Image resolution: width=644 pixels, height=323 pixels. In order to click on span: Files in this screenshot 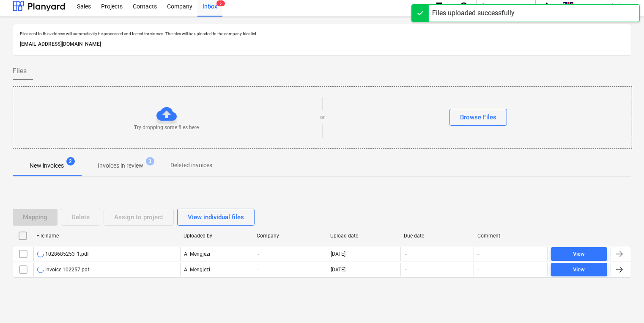, I will do `click(19, 71)`.